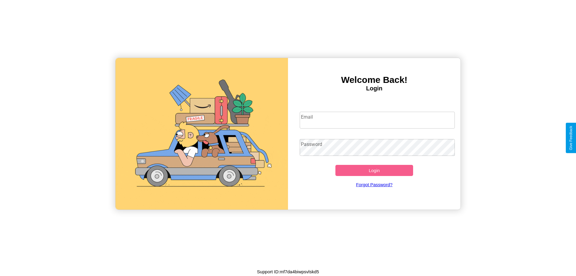 Image resolution: width=576 pixels, height=276 pixels. Describe the element at coordinates (374, 80) in the screenshot. I see `h3: Welcome Back!` at that location.